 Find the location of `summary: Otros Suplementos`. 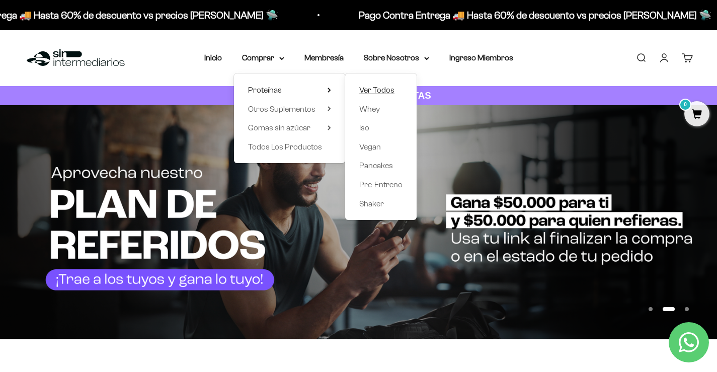

summary: Otros Suplementos is located at coordinates (289, 109).